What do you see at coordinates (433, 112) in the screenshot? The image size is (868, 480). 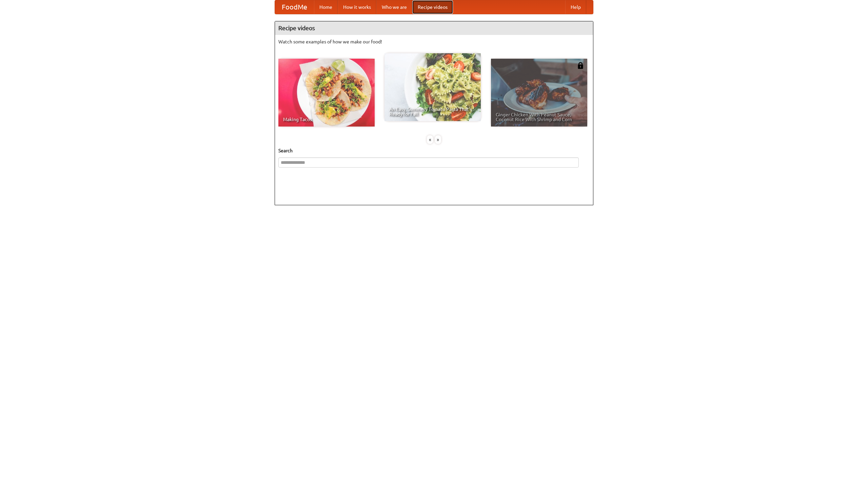 I see `span: An Easy, Summery Tomato Pasta That's Ready for Fall` at bounding box center [433, 112].